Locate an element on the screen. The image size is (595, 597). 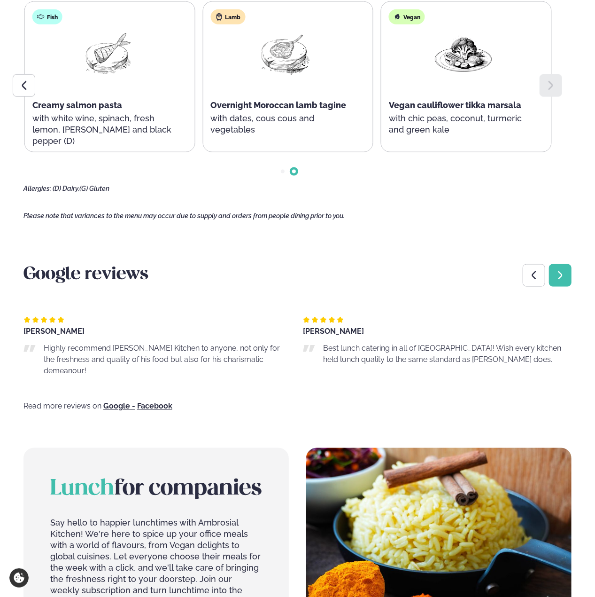
img: Lamb.svg is located at coordinates (219, 17).